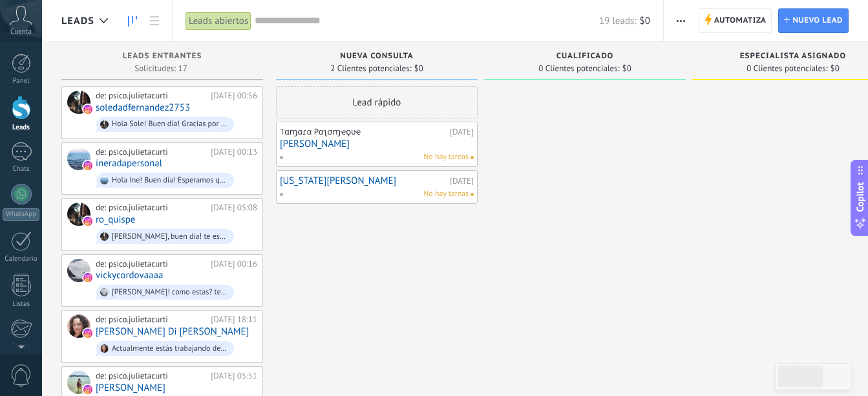 The image size is (868, 396). Describe the element at coordinates (155, 20) in the screenshot. I see `a: Lista` at that location.